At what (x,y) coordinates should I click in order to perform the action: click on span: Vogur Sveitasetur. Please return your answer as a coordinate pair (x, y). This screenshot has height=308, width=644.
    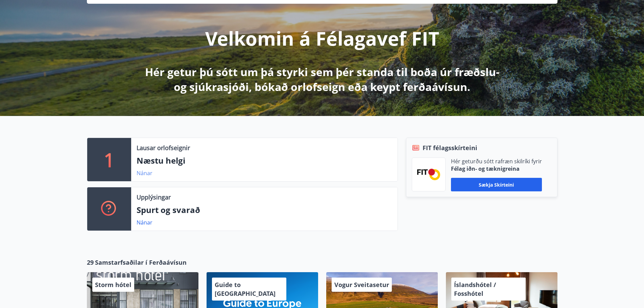
    Looking at the image, I should click on (362, 285).